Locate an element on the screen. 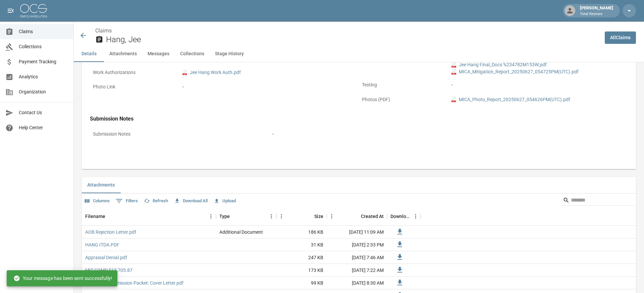 The width and height of the screenshot is (644, 293). nav: breadcrumb is located at coordinates (347, 31).